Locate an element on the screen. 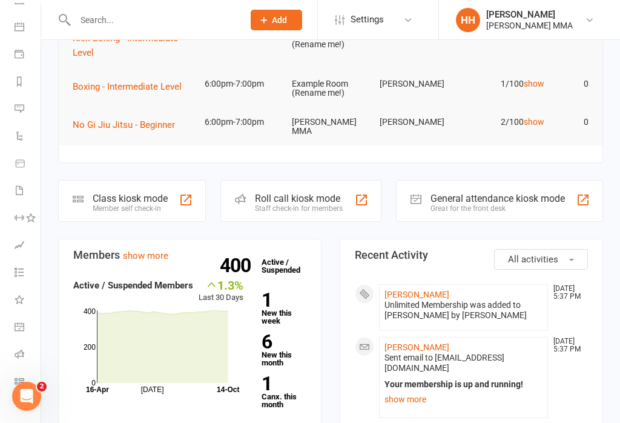 This screenshot has height=423, width=620. div: Great for the front desk is located at coordinates (498, 208).